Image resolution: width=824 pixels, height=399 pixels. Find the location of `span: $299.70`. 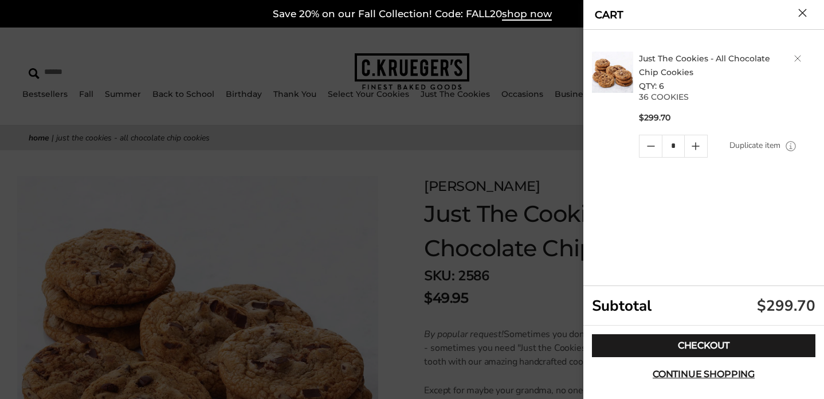

span: $299.70 is located at coordinates (654, 117).